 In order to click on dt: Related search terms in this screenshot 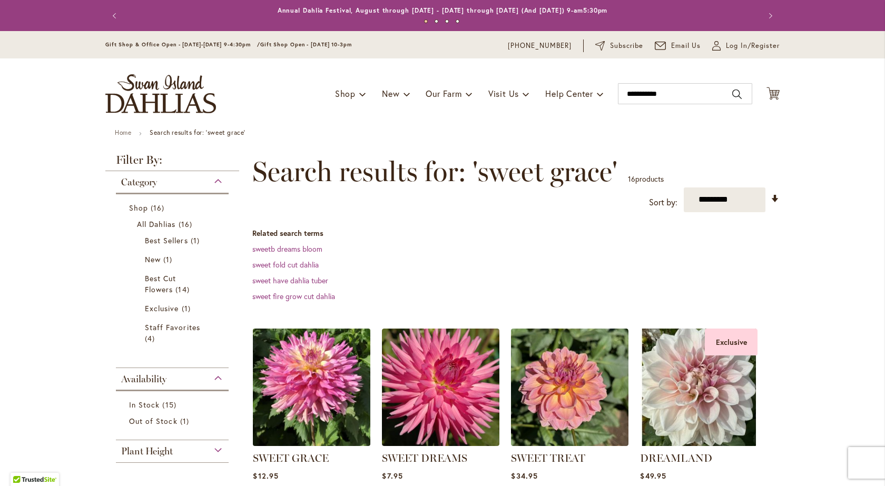, I will do `click(516, 233)`.